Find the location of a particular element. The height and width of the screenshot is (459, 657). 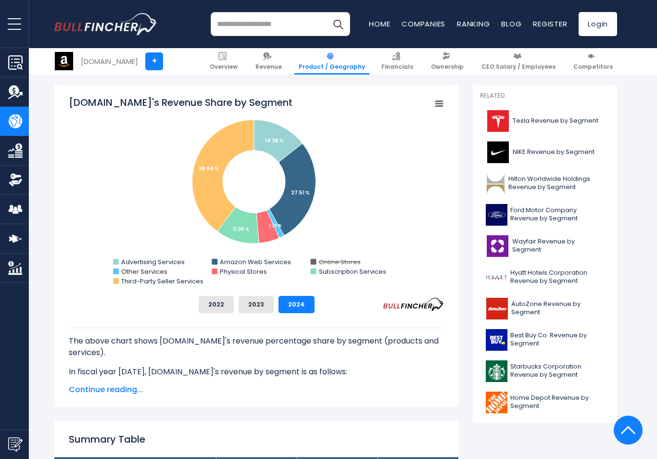

tspan: 11.35 % is located at coordinates (241, 229).